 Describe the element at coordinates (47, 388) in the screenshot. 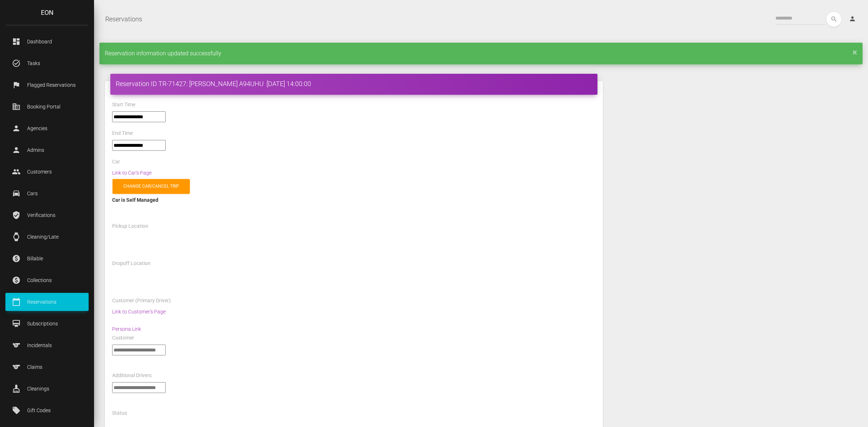

I see `a: cleaning_services Cleanings` at that location.